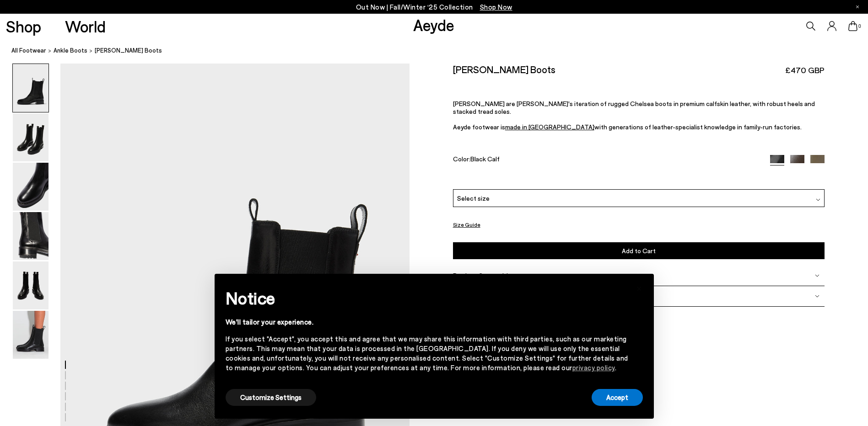 Image resolution: width=868 pixels, height=426 pixels. What do you see at coordinates (427, 354) in the screenshot?
I see `div: If you select "Accept", you accept this and agree that we may share this information with third p...` at bounding box center [427, 354].